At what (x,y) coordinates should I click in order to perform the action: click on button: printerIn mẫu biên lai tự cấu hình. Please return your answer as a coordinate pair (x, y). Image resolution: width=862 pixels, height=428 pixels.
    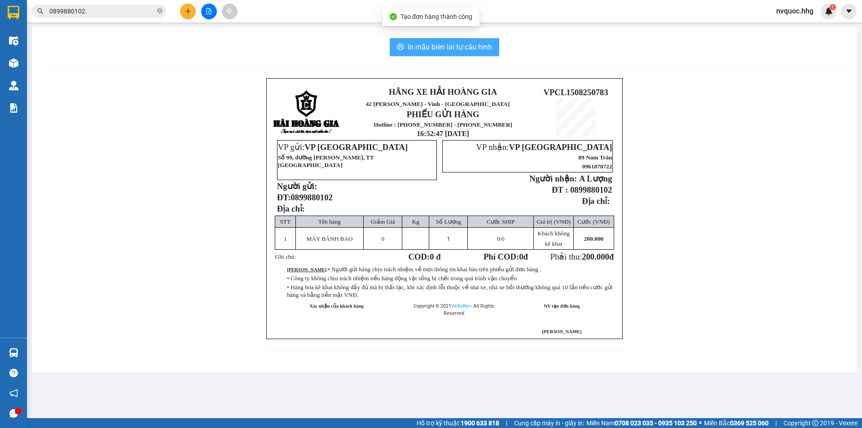
    Looking at the image, I should click on (445, 47).